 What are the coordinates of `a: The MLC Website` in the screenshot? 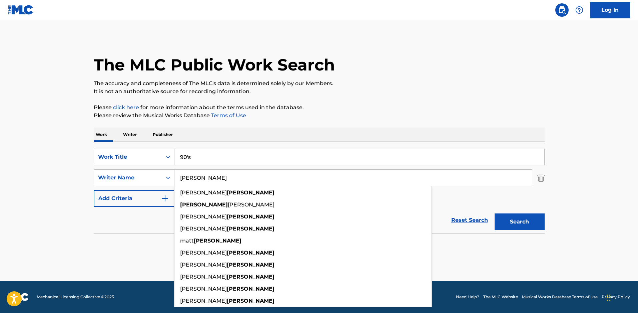 It's located at (501, 297).